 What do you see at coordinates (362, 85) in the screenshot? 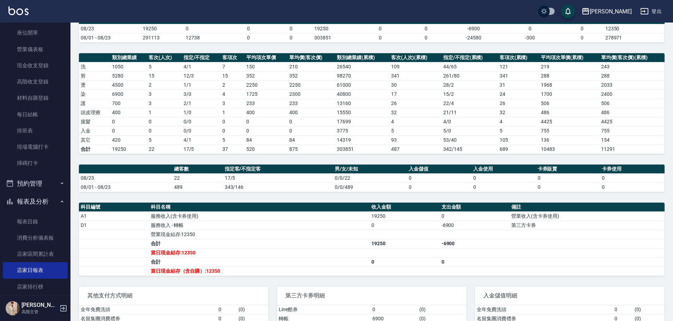
I see `td: 61000` at bounding box center [362, 85].